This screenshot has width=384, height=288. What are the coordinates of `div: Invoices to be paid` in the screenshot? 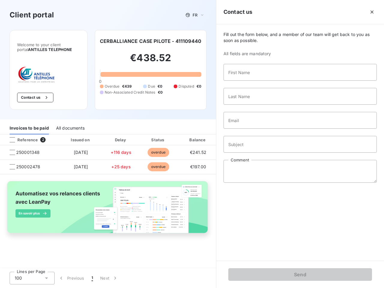 It's located at (29, 128).